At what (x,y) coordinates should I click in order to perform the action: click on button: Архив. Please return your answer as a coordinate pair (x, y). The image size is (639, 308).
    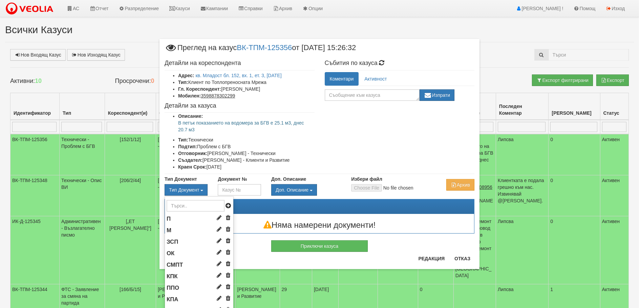
    Looking at the image, I should click on (460, 185).